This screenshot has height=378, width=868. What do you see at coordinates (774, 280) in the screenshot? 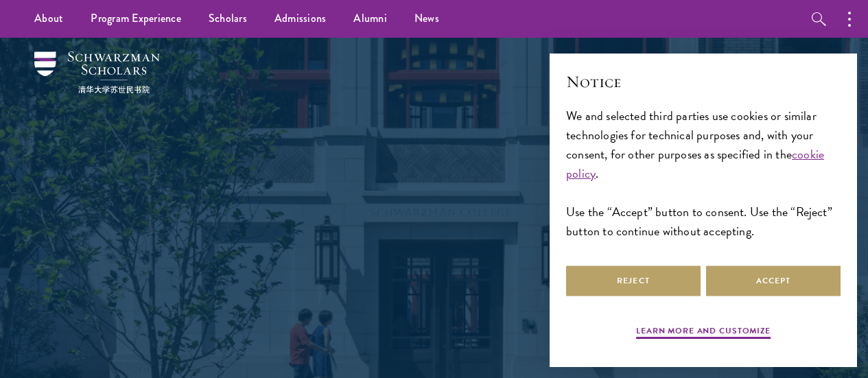
I see `button: Accept` at bounding box center [774, 280].